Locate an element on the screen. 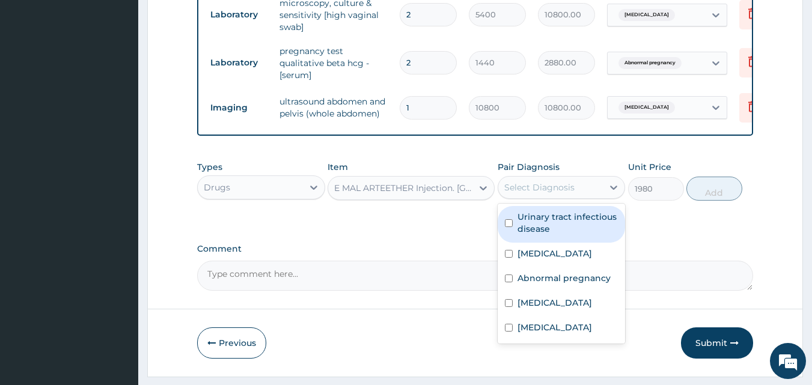 This screenshot has width=812, height=385. label: Unit Price is located at coordinates (650, 167).